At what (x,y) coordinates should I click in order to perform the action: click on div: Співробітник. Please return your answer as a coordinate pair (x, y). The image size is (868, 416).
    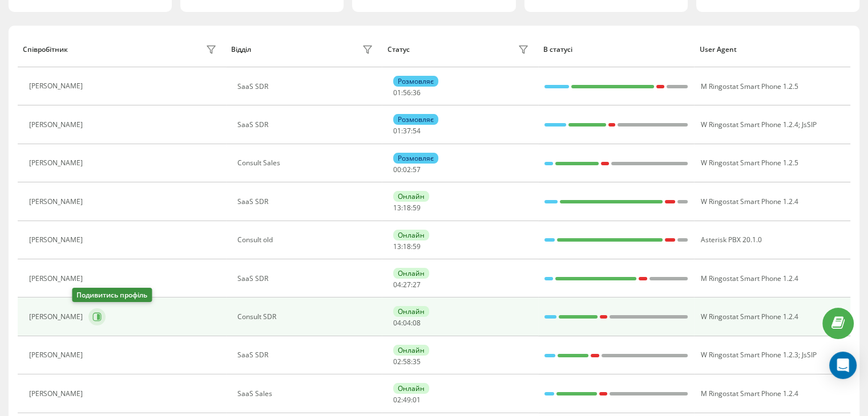
    Looking at the image, I should click on (45, 50).